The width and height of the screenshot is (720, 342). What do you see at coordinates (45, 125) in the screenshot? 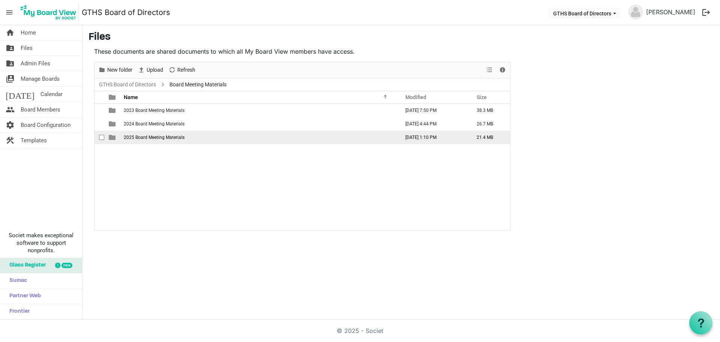
I see `span: Board Configuration` at bounding box center [45, 125].